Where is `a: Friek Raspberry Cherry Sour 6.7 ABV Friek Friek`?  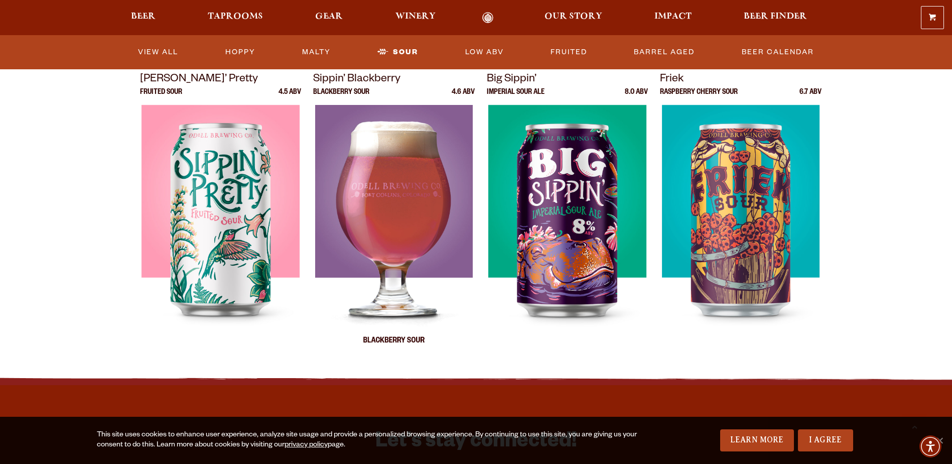
a: Friek Raspberry Cherry Sour 6.7 ABV Friek Friek is located at coordinates (741, 213).